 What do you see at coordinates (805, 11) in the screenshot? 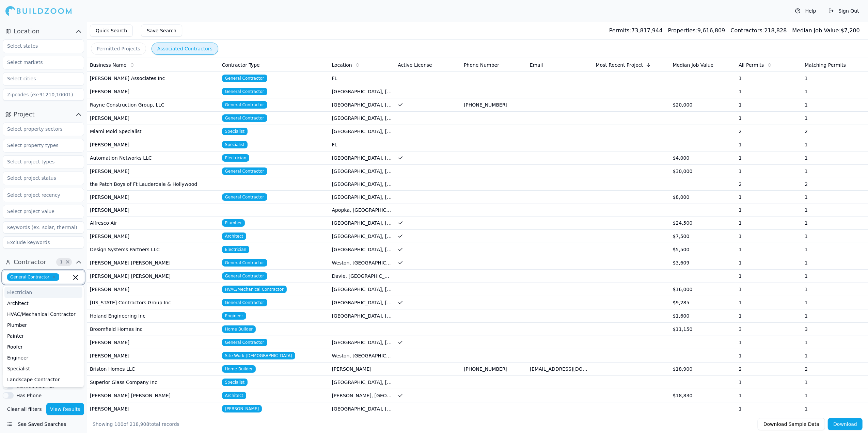
I see `button: Help` at bounding box center [805, 11].